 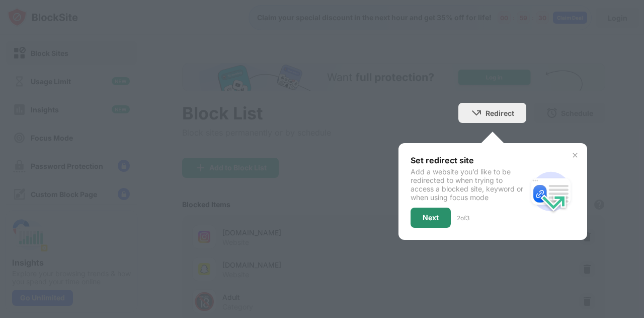 I want to click on div: Add a website you’d like to be redirected to when trying to access a blocked site, keyword or whe..., so click(x=469, y=184).